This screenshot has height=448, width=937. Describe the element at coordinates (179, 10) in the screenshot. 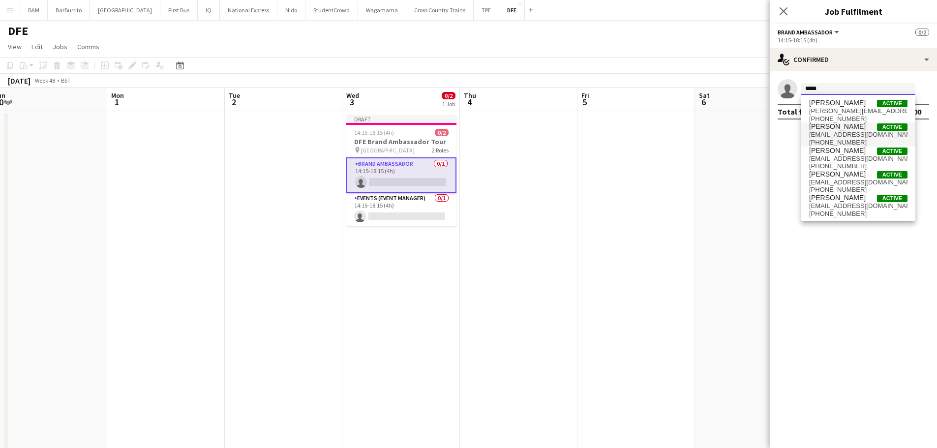

I see `button: First Bus` at that location.